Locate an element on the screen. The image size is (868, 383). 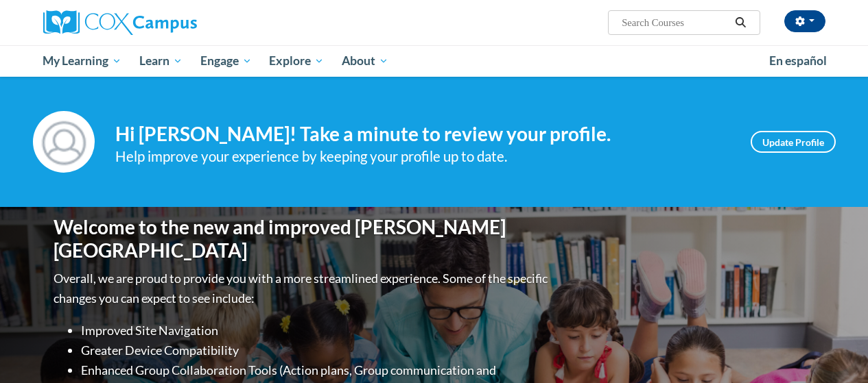
a: About is located at coordinates (365, 61).